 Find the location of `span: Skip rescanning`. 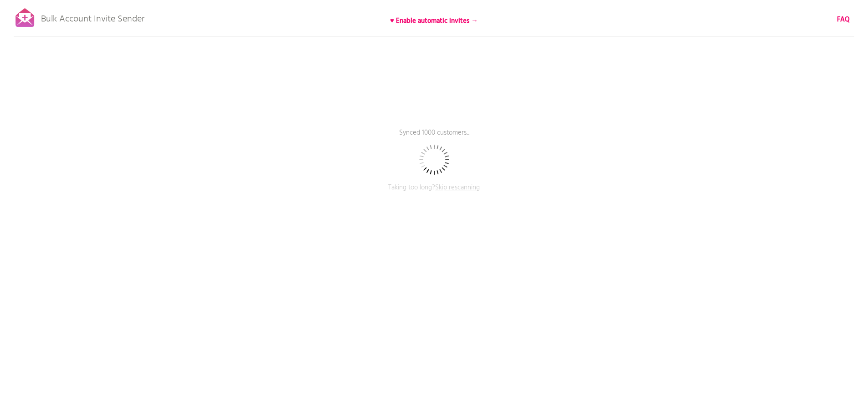

span: Skip rescanning is located at coordinates (458, 188).